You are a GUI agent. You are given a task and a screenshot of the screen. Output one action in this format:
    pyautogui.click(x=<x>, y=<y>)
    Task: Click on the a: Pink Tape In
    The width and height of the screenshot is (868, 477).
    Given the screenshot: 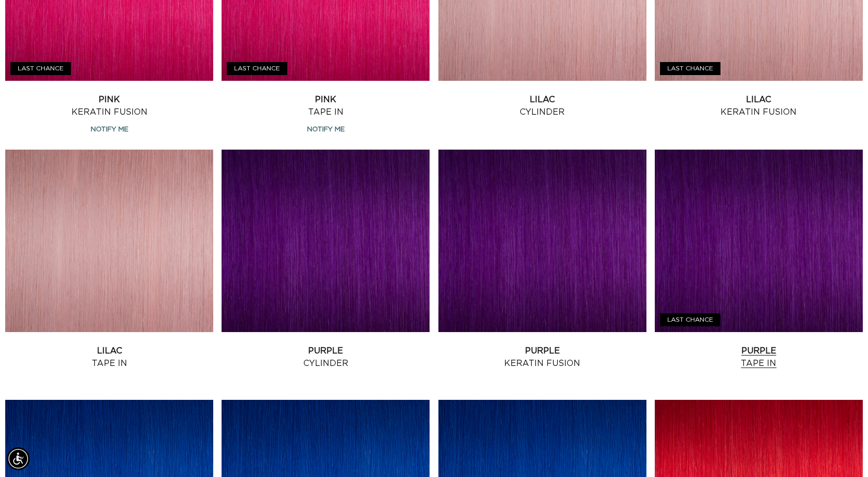 What is the action you would take?
    pyautogui.click(x=325, y=106)
    